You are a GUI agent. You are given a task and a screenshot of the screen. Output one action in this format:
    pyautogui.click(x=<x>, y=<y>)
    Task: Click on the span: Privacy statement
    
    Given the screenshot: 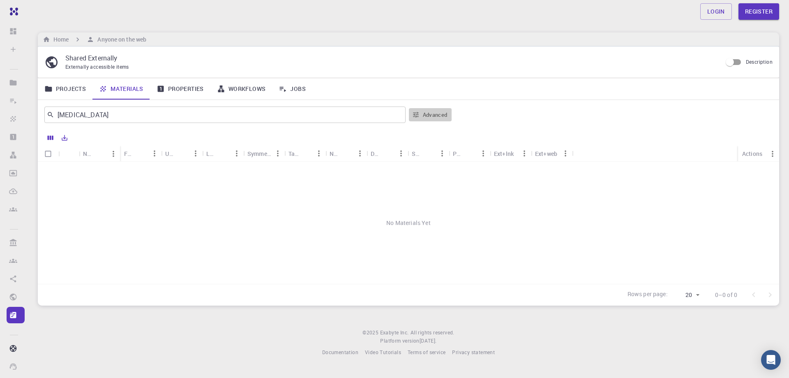 What is the action you would take?
    pyautogui.click(x=473, y=352)
    